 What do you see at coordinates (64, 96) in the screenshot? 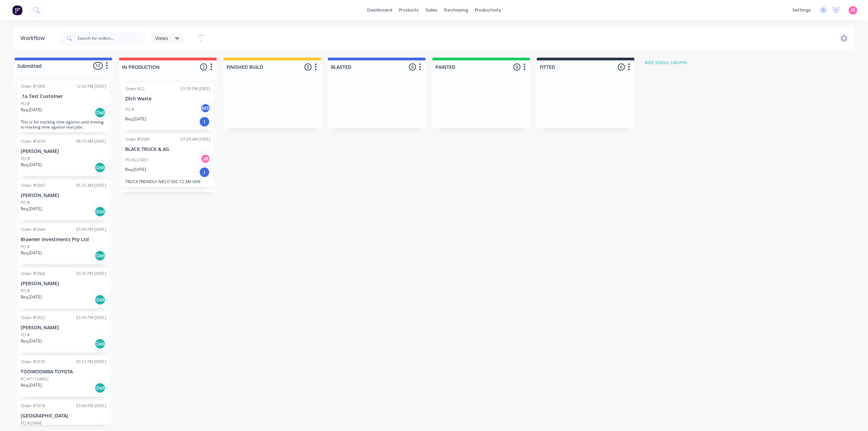
I see `p: .1a Test Customer` at bounding box center [64, 96].